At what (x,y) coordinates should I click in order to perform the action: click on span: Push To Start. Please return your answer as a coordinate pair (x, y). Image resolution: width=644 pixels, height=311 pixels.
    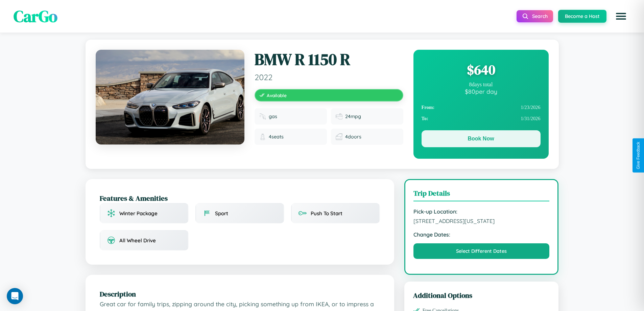
    Looking at the image, I should click on (327, 213).